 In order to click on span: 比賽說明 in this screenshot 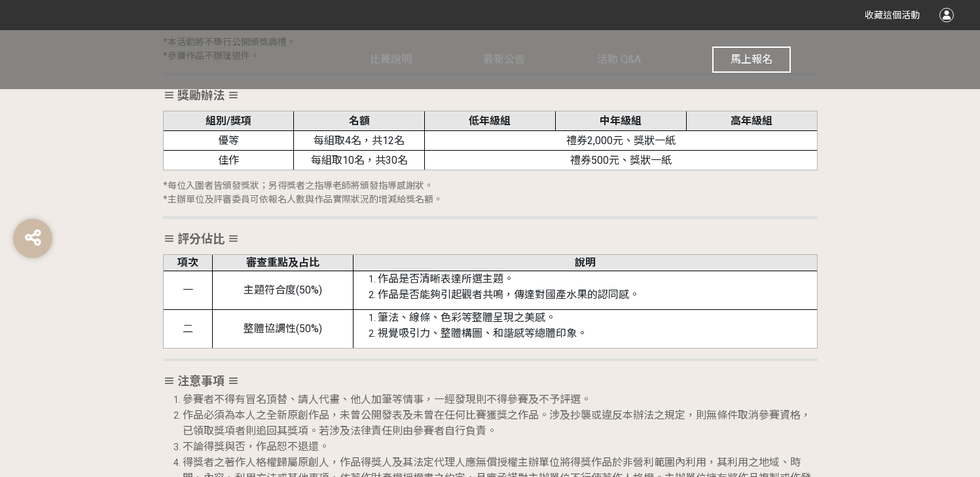, I will do `click(391, 59)`.